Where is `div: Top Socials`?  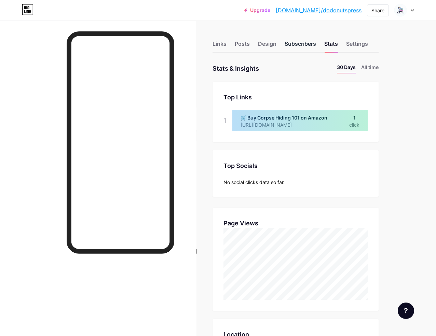
div: Top Socials is located at coordinates (296, 166).